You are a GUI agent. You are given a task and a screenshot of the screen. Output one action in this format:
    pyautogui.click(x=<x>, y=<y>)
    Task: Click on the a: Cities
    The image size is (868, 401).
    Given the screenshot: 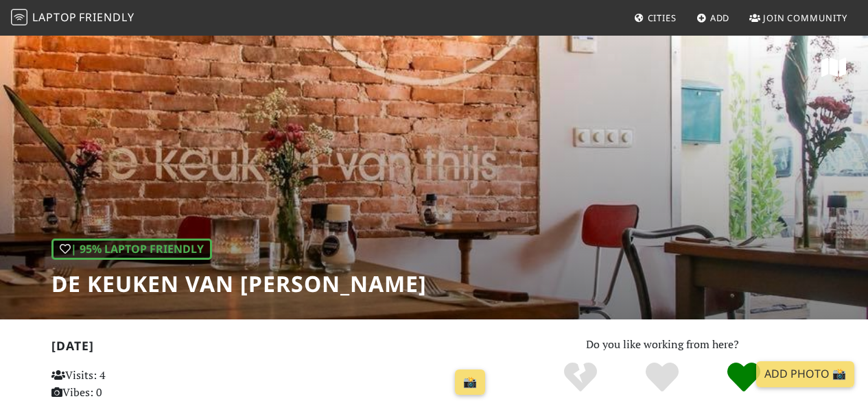 What is the action you would take?
    pyautogui.click(x=655, y=18)
    